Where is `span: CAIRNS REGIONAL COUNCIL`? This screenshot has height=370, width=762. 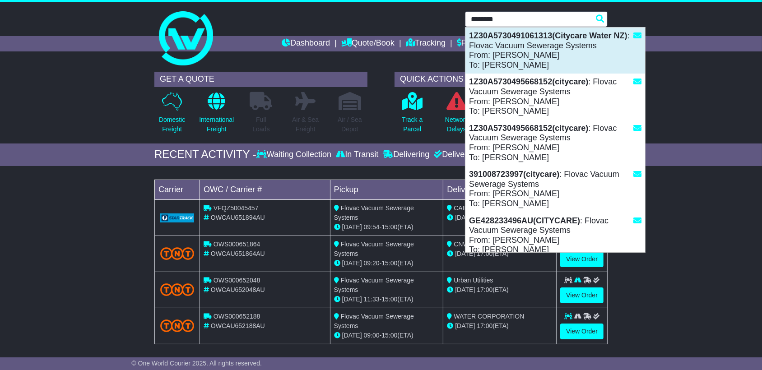
span: CAIRNS REGIONAL COUNCIL is located at coordinates (498, 208).